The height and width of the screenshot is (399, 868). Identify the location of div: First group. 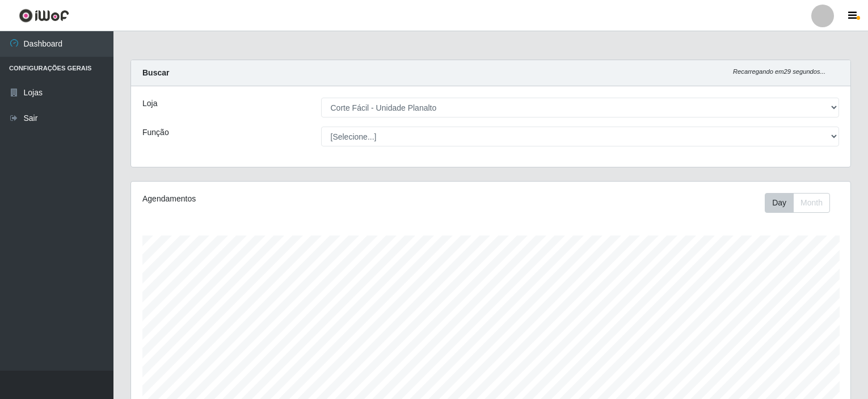
(797, 203).